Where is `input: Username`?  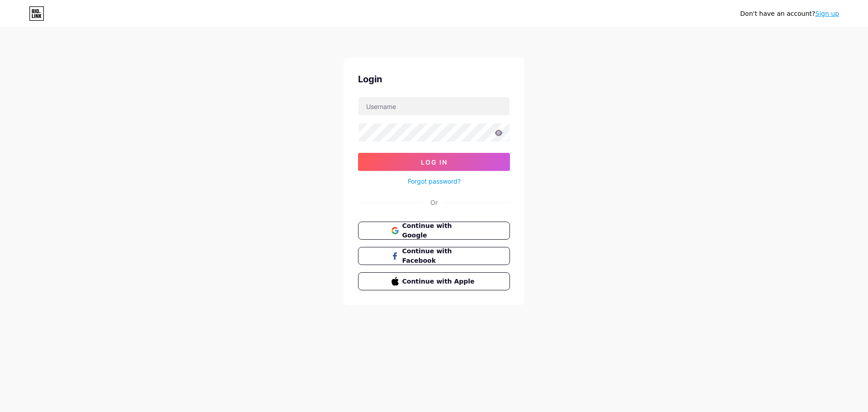 input: Username is located at coordinates (434, 106).